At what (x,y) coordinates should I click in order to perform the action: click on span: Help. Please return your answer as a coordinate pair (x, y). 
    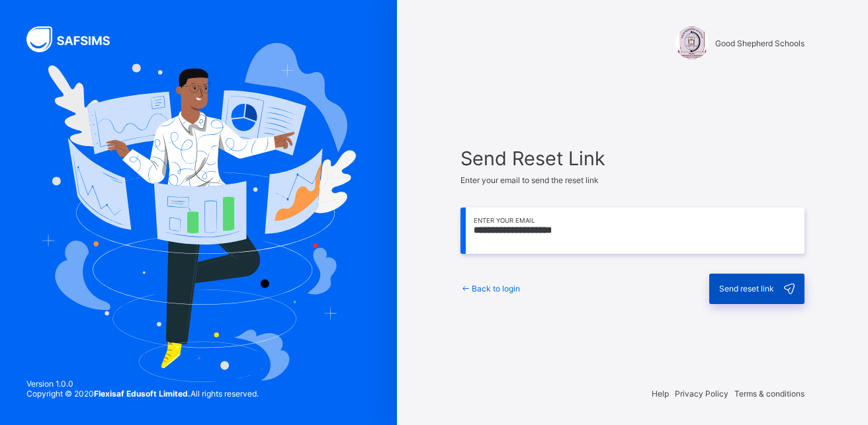
    Looking at the image, I should click on (660, 394).